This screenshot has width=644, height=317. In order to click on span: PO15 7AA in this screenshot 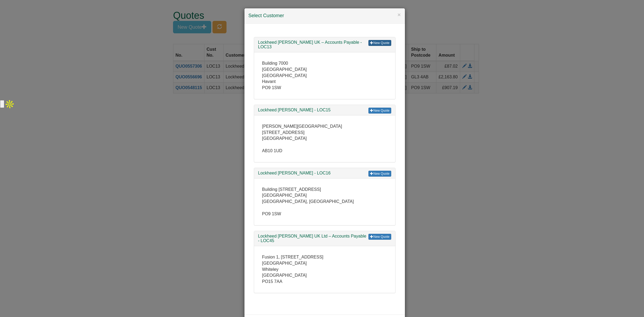, I will do `click(273, 281)`.